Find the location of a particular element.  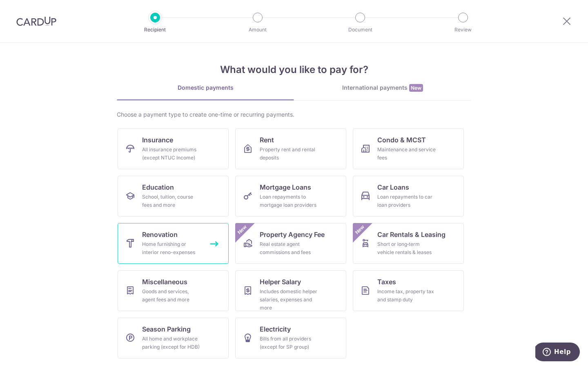

div: Income tax, property tax and stamp duty is located at coordinates (407, 296).